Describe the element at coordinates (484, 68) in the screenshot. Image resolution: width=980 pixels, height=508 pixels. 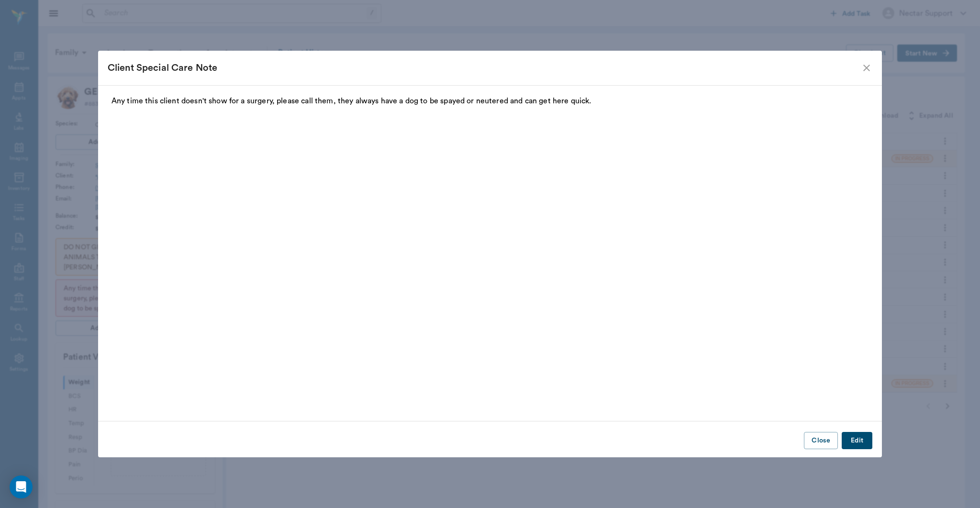
I see `div: Client Special Care Note` at that location.